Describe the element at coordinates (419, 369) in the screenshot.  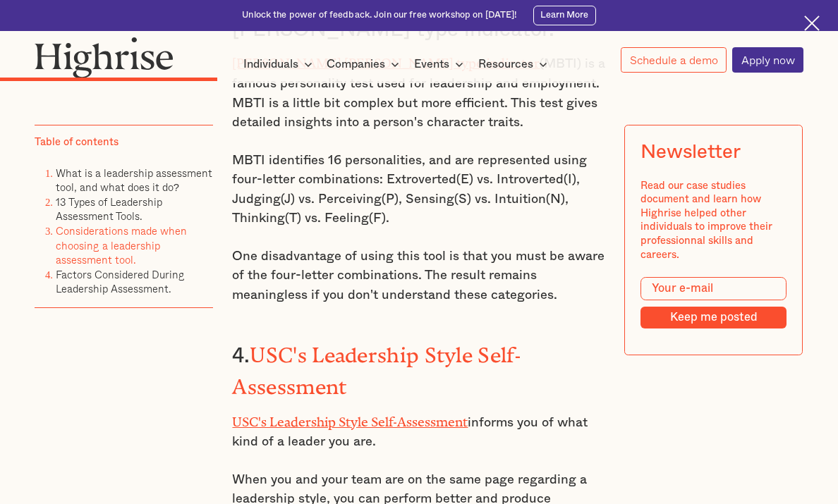
I see `h3: 4.` at that location.